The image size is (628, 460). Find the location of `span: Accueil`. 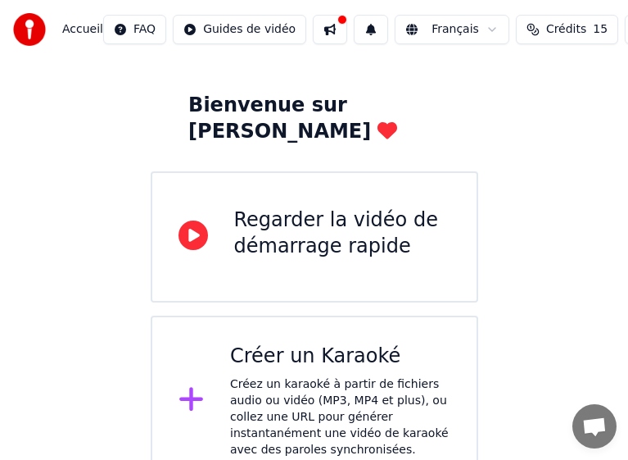

span: Accueil is located at coordinates (83, 29).